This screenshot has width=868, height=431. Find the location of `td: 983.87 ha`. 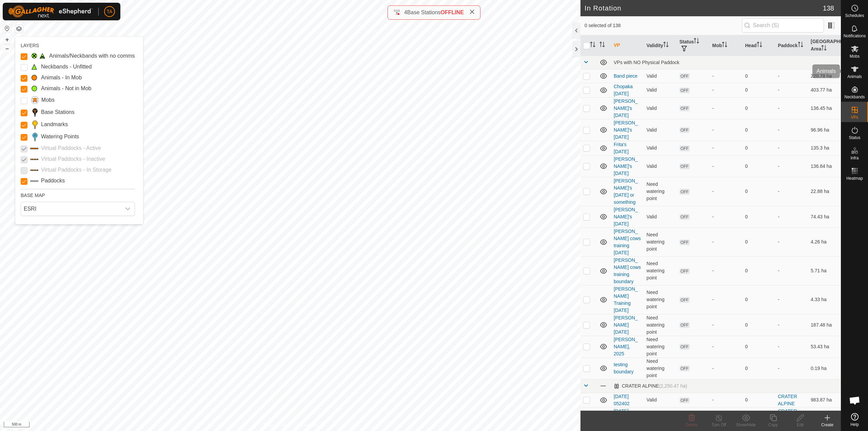

td: 983.87 ha is located at coordinates (824, 400).